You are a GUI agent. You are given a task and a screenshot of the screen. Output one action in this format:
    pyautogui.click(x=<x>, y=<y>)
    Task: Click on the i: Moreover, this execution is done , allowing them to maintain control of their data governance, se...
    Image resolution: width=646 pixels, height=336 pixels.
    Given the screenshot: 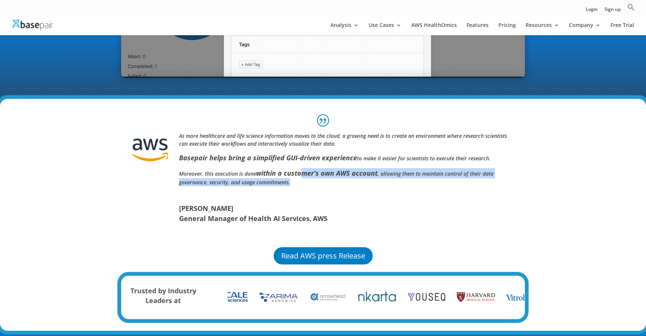 What is the action you would take?
    pyautogui.click(x=336, y=178)
    